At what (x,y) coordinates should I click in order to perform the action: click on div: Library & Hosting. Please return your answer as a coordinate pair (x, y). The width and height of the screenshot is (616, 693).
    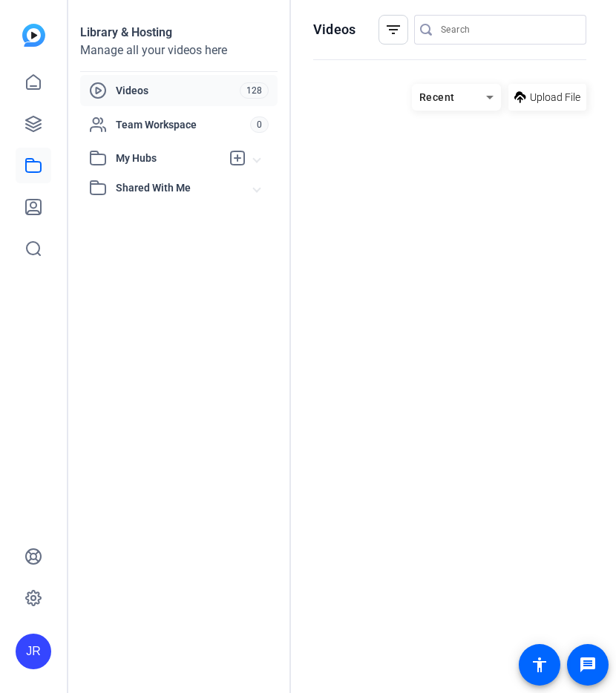
    Looking at the image, I should click on (179, 33).